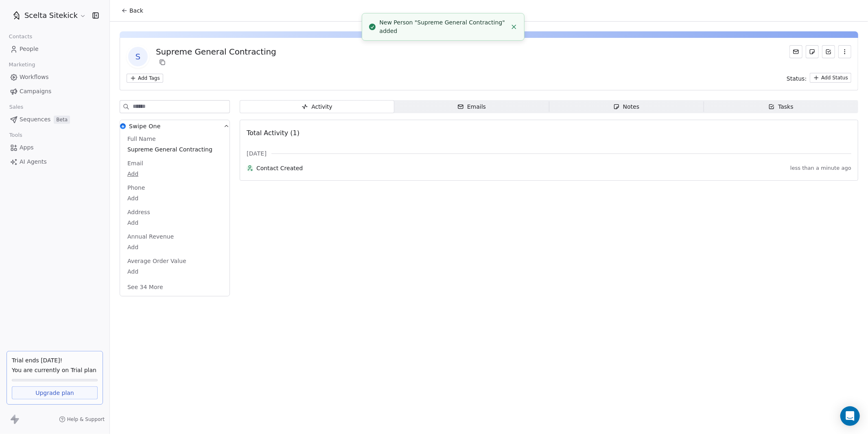 The height and width of the screenshot is (434, 868). What do you see at coordinates (850, 416) in the screenshot?
I see `div: Open Intercom Messenger` at bounding box center [850, 416].